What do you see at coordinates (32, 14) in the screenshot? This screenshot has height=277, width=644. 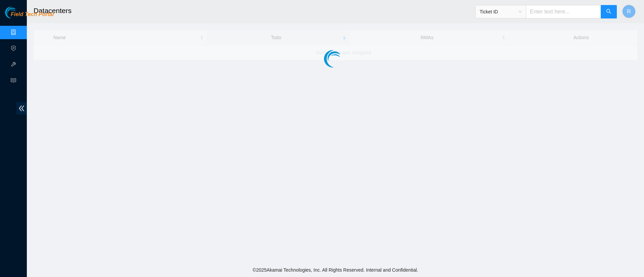 I see `span: Field Tech Portal` at bounding box center [32, 14].